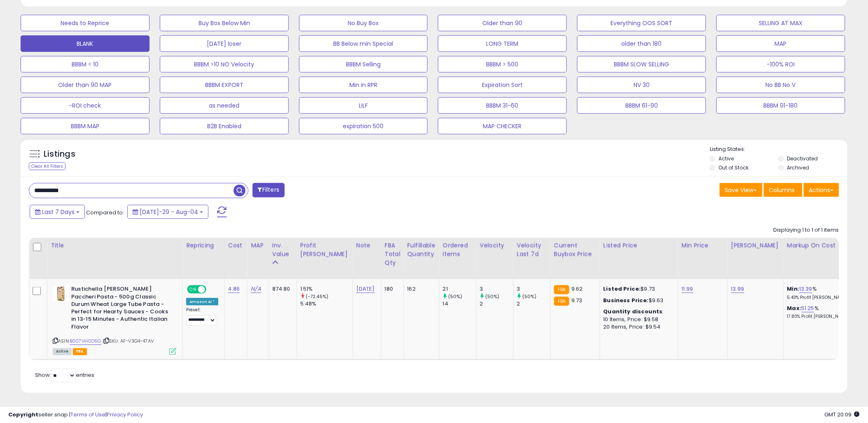 The height and width of the screenshot is (423, 868). I want to click on div: Listed Price, so click(639, 245).